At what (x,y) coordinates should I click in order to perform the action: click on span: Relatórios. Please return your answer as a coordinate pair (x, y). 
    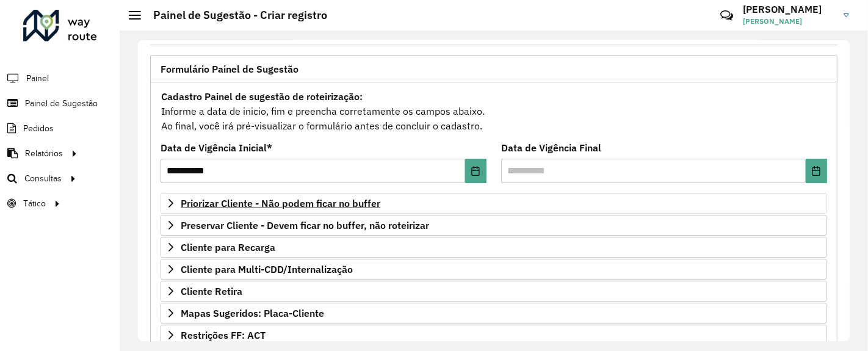
    Looking at the image, I should click on (44, 153).